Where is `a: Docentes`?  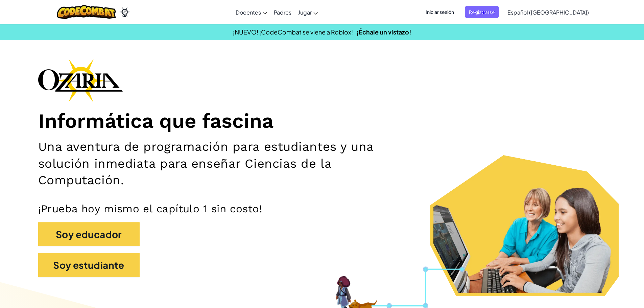 a: Docentes is located at coordinates (251, 12).